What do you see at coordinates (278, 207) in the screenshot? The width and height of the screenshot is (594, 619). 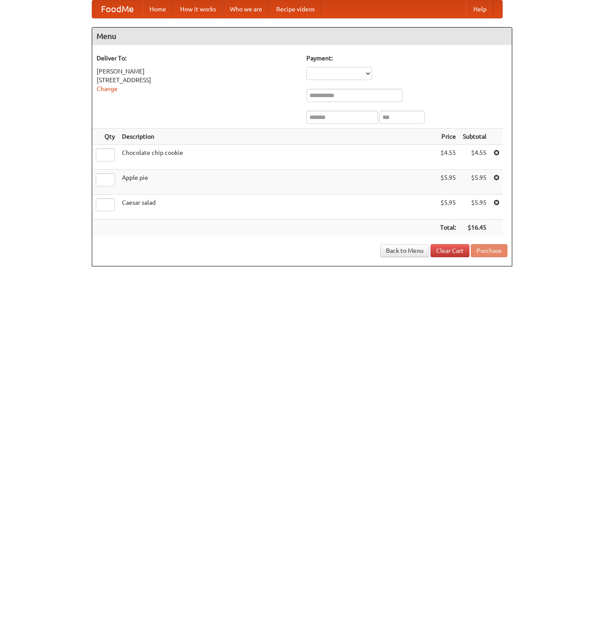 I see `td: Caesar salad` at bounding box center [278, 207].